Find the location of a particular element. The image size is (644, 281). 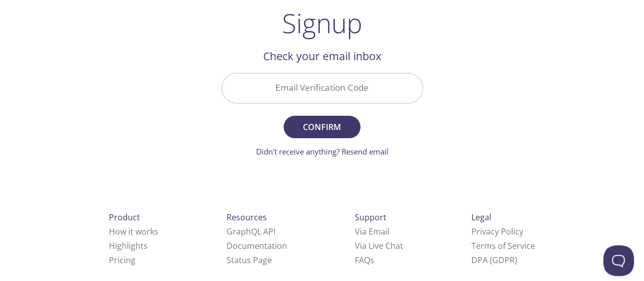

span: Legal is located at coordinates (481, 217).